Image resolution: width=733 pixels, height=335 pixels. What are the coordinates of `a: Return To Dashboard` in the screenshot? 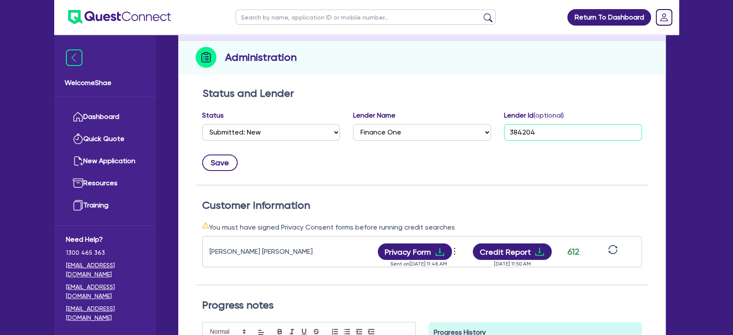 It's located at (609, 17).